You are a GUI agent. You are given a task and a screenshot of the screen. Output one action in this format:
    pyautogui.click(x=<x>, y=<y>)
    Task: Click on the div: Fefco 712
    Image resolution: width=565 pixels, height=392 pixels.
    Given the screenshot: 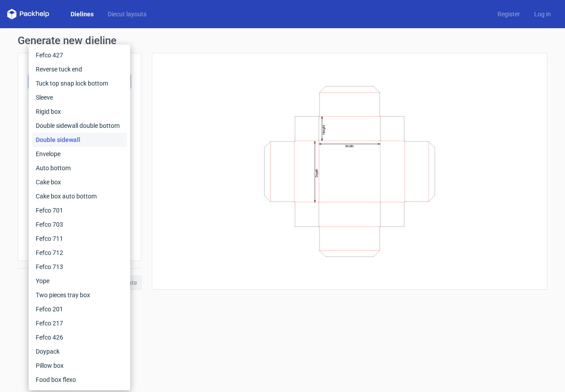 What is the action you would take?
    pyautogui.click(x=79, y=252)
    